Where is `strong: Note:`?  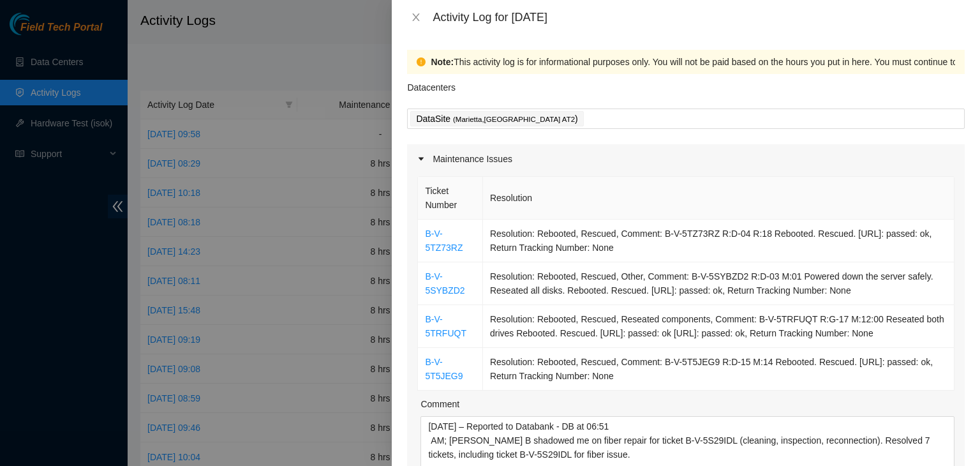
strong: Note: is located at coordinates (442, 62).